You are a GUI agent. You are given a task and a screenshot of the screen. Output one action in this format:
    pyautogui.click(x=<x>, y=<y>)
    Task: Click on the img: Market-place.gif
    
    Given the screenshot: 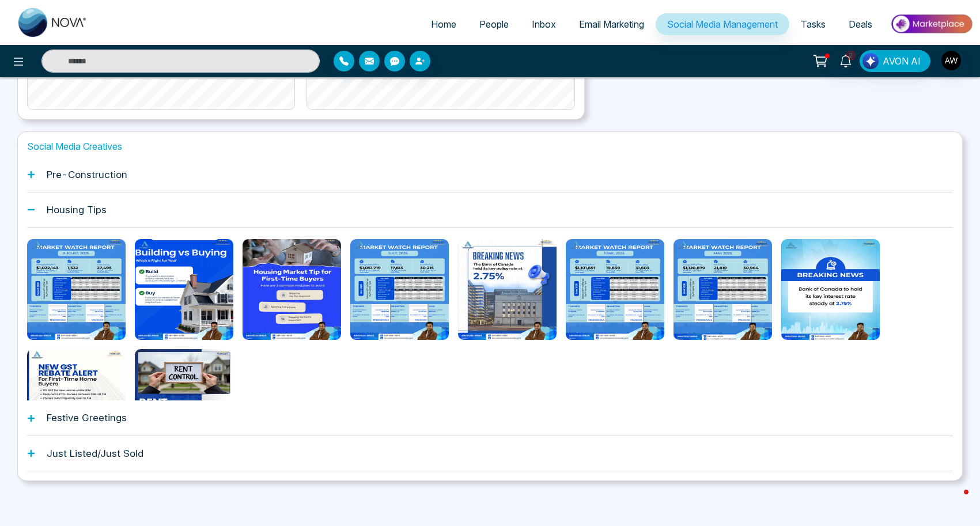 What is the action you would take?
    pyautogui.click(x=931, y=23)
    